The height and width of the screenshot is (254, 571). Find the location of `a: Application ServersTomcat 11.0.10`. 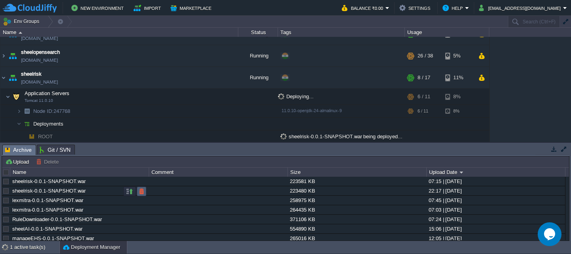

a: Application ServersTomcat 11.0.10 is located at coordinates (47, 95).